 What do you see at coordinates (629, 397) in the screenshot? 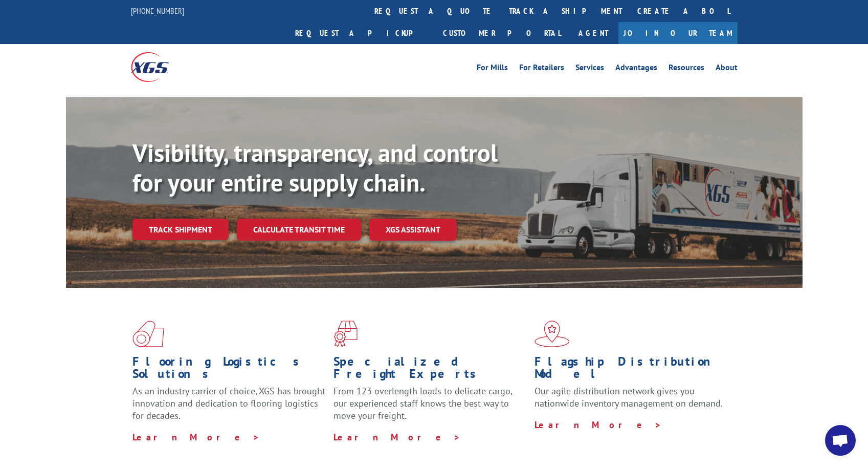
I see `span: Our agile distribution network gives you nationwide inventory management on demand.` at bounding box center [629, 397].